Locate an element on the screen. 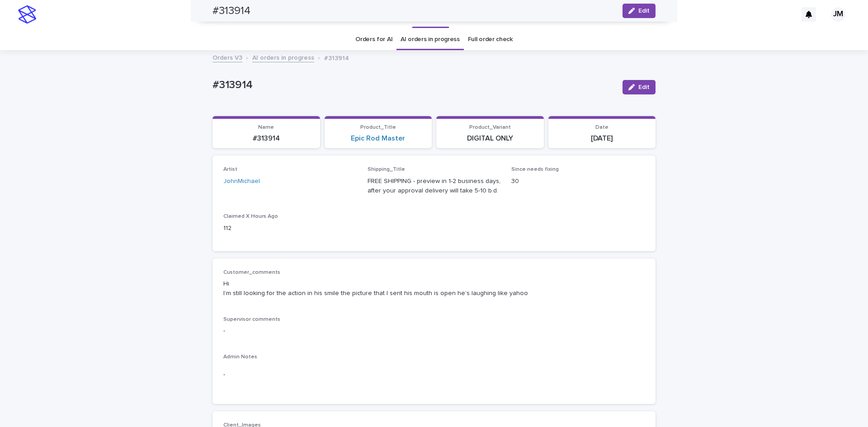 This screenshot has width=868, height=427. p: 112 is located at coordinates (290, 228).